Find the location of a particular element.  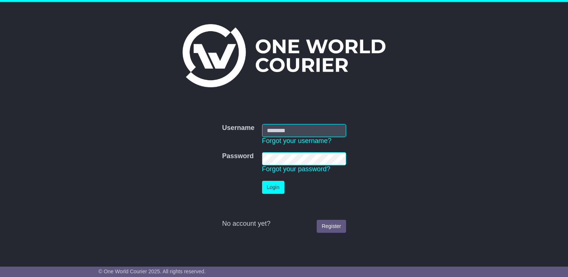

label: Username is located at coordinates (238, 128).